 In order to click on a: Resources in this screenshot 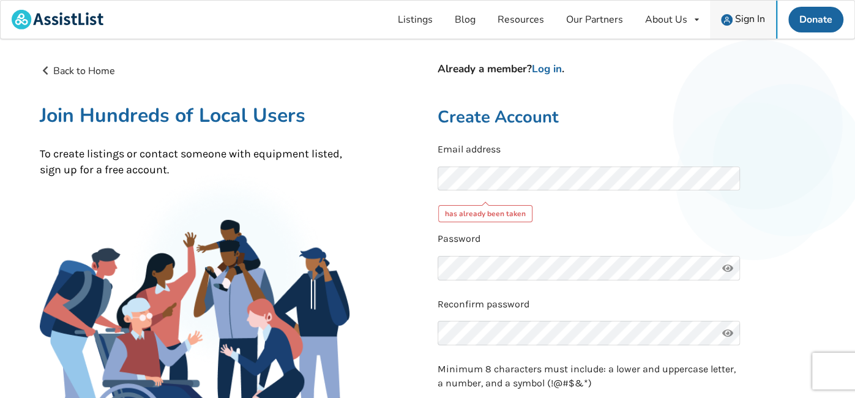, I will do `click(521, 20)`.